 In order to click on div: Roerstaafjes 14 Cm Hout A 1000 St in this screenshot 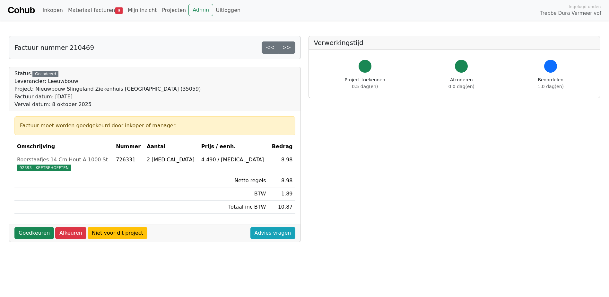, I will do `click(64, 160)`.